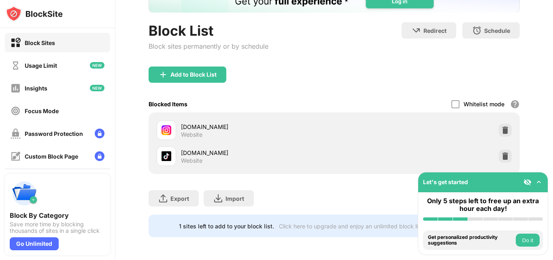 This screenshot has width=553, height=260. I want to click on img: omni-setup-toggle.svg, so click(539, 182).